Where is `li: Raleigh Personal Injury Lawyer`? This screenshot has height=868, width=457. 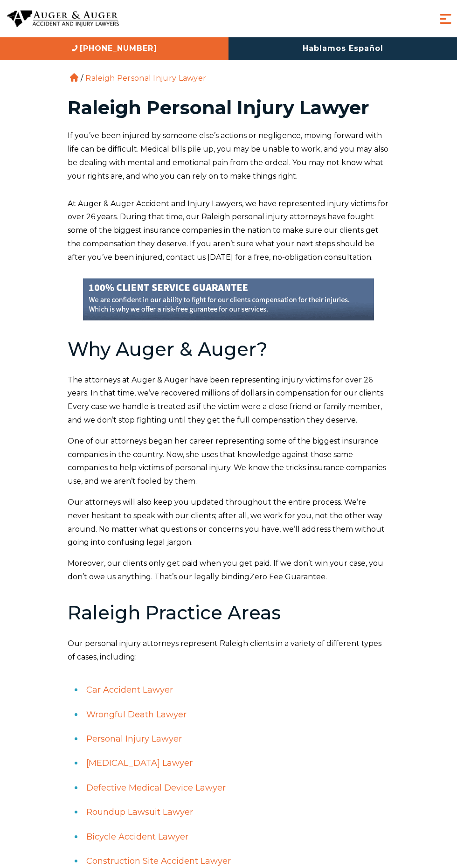
li: Raleigh Personal Injury Lawyer is located at coordinates (145, 78).